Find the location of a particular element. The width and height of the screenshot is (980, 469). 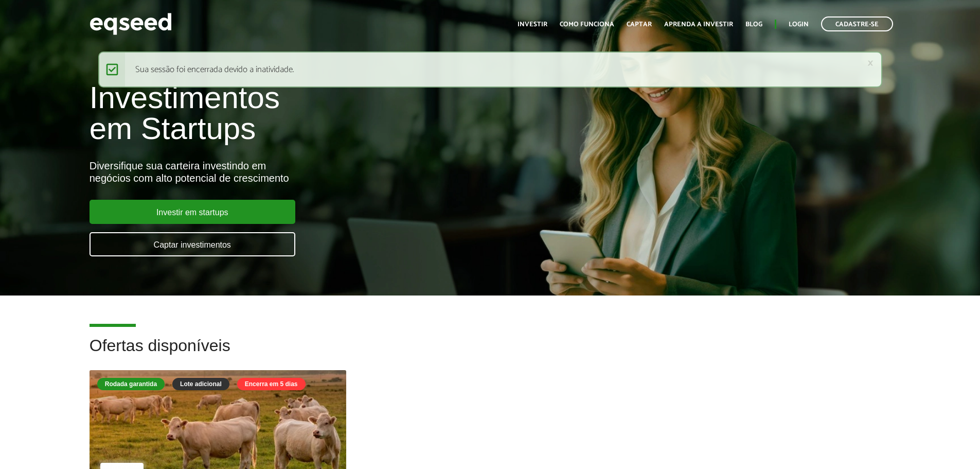

a: Captar is located at coordinates (639, 24).